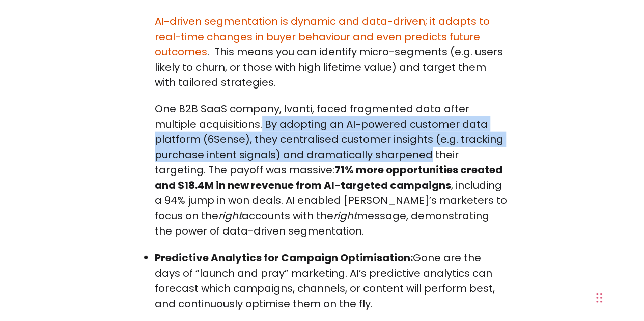  I want to click on p: Gone are the days of “launch and pray” marketing. AI’s predictive analytics can forecast which ca..., so click(332, 281).